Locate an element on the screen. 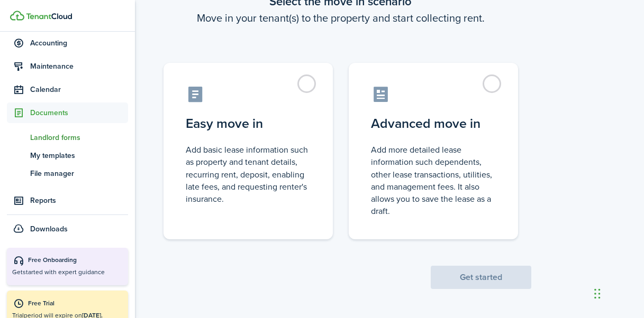  control-radio-card-description: Add more detailed lease information such dependents, other lease transactions, utilities, and man... is located at coordinates (433, 180).